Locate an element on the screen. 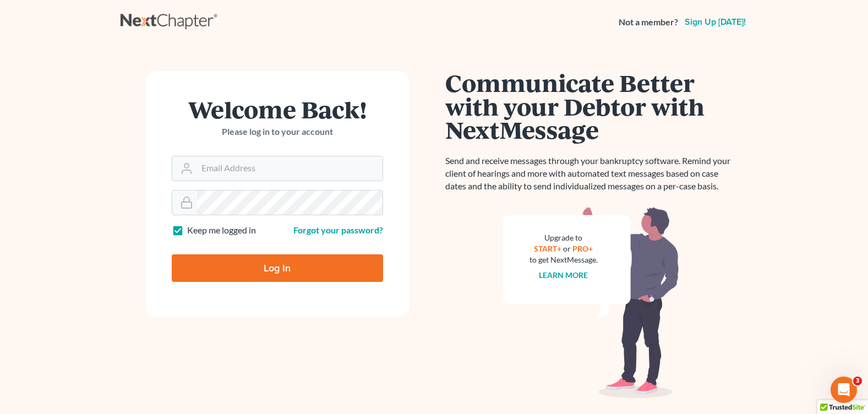  img: nextmessage_bg-59042aed3d76b12b5cd301f8e5b87938c9018125f34e5fa2b7a6b67550977c72.svg is located at coordinates (592, 302).